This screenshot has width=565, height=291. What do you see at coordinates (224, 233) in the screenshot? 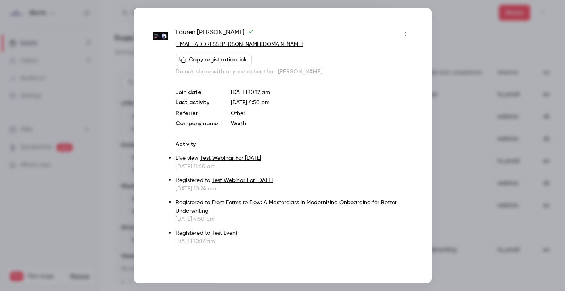
I see `a: Test Event` at bounding box center [224, 233].